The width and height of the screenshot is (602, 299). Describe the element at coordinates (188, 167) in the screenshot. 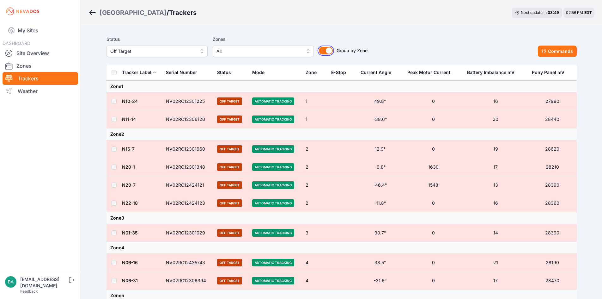

I see `td: NV02RC12301348` at that location.